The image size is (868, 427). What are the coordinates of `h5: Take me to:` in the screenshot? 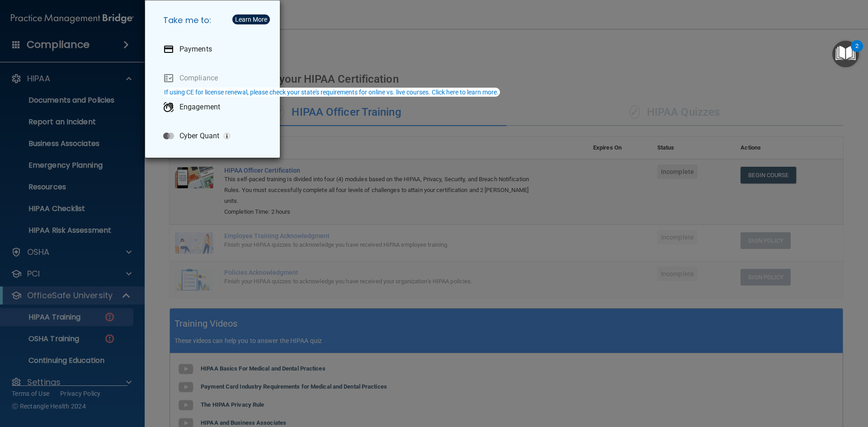 It's located at (214, 21).